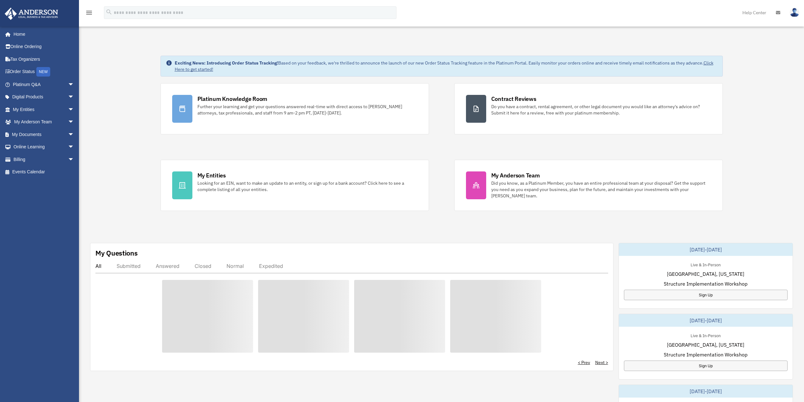 This screenshot has height=402, width=804. I want to click on div: My Questions, so click(117, 253).